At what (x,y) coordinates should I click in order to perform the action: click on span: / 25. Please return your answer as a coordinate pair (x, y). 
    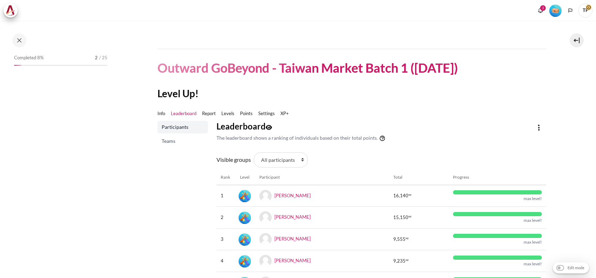
    Looking at the image, I should click on (103, 58).